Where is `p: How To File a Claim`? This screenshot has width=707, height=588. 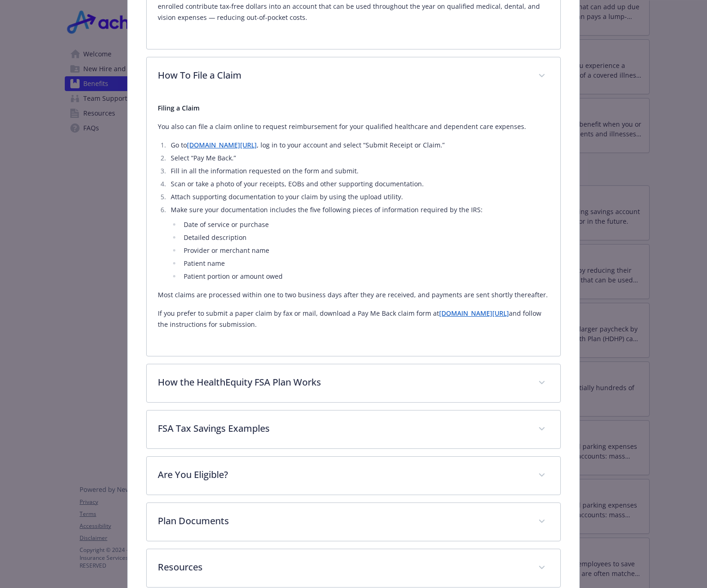 p: How To File a Claim is located at coordinates (343, 76).